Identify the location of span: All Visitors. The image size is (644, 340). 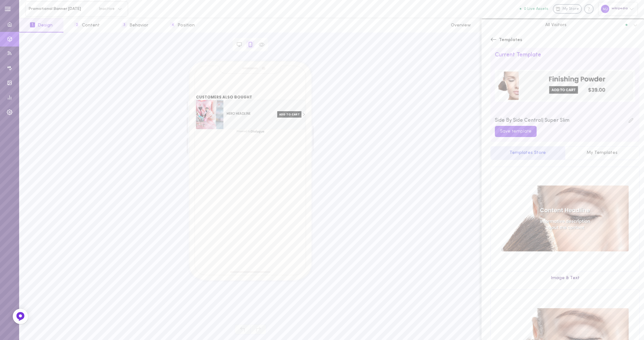
(556, 25).